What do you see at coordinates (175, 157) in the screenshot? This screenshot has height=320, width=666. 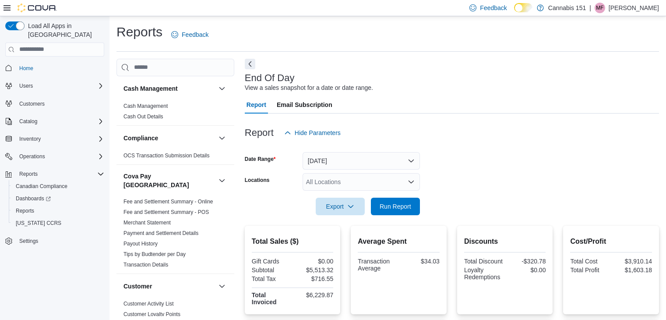 I see `div: Compliance` at bounding box center [175, 157].